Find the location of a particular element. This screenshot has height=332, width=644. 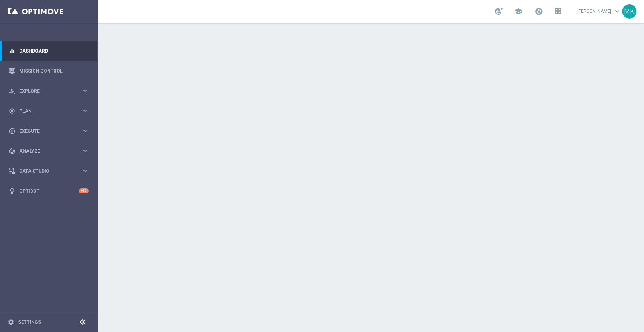

span: Data Studio is located at coordinates (50, 171).